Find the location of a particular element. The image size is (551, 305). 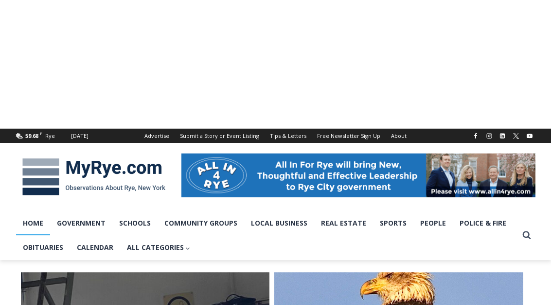

a: Calendar is located at coordinates (95, 247).